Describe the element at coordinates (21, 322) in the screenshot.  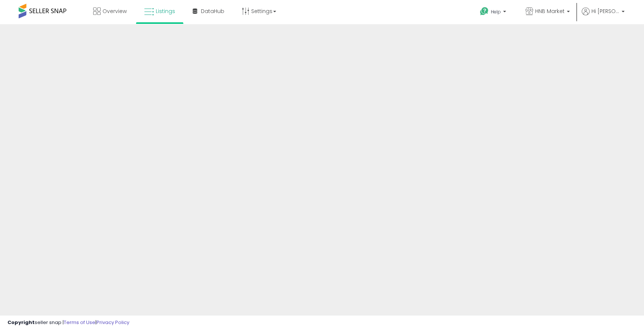
I see `strong: Copyright` at that location.